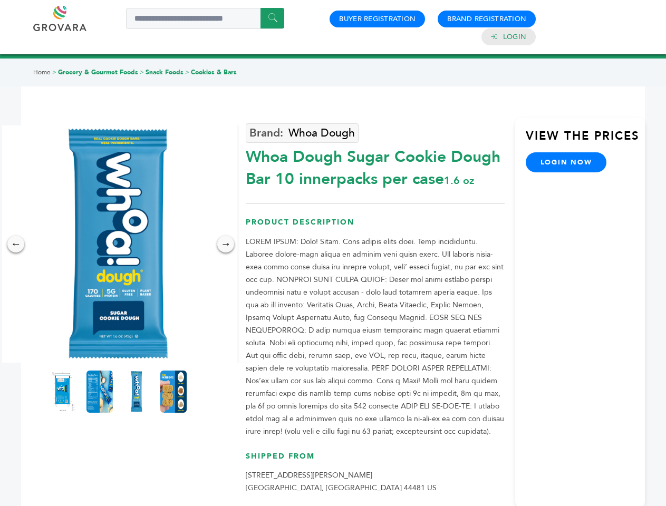 The height and width of the screenshot is (506, 666). What do you see at coordinates (585, 140) in the screenshot?
I see `h3: View the Prices` at bounding box center [585, 140].